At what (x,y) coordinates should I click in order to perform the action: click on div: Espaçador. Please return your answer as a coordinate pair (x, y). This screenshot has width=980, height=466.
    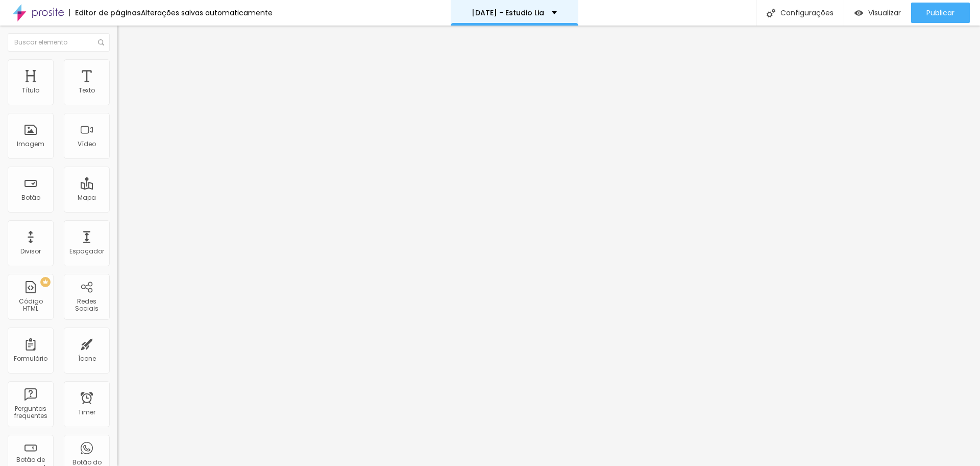
    Looking at the image, I should click on (86, 251).